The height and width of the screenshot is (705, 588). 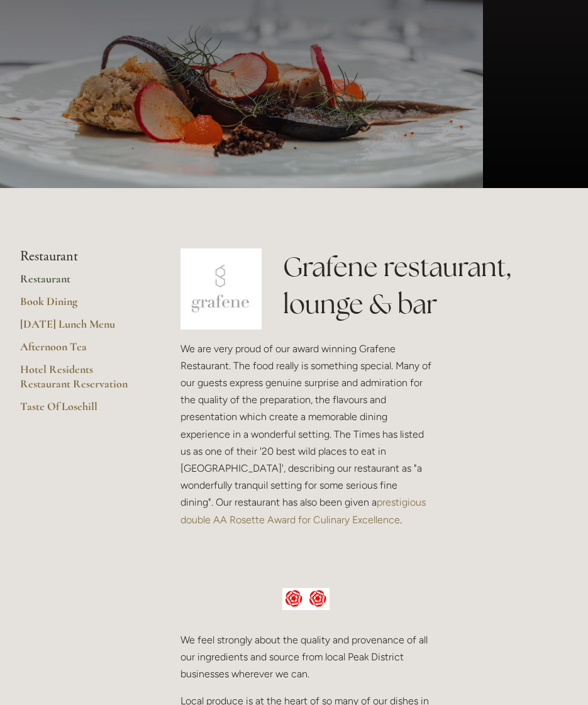 I want to click on p: We feel strongly about the quality and provenance of all our ingredients and source from local Pe..., so click(x=306, y=657).